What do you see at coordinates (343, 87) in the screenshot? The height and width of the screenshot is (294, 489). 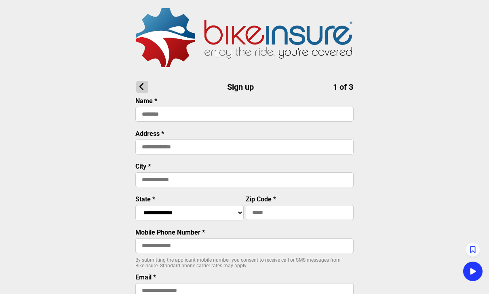 I see `span: 1 of 3` at bounding box center [343, 87].